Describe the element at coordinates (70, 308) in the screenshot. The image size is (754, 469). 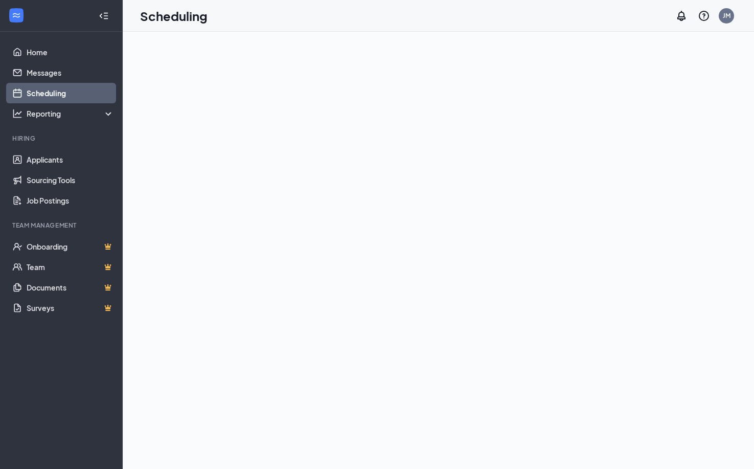
I see `a: SurveysCrown` at that location.